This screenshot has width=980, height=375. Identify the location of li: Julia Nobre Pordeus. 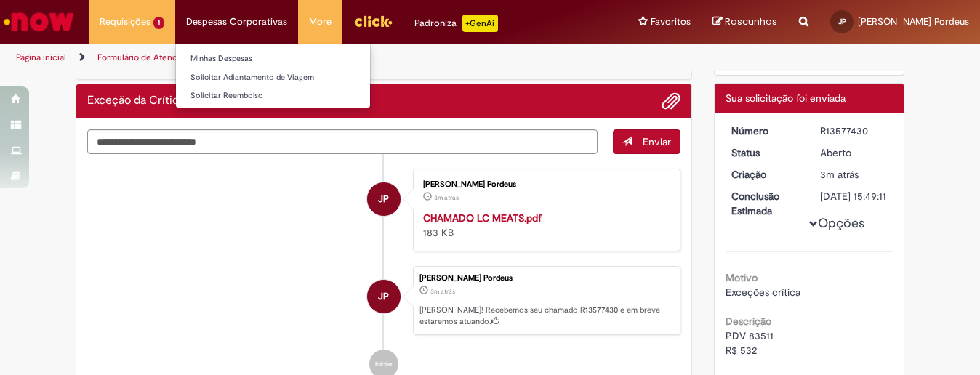
(384, 301).